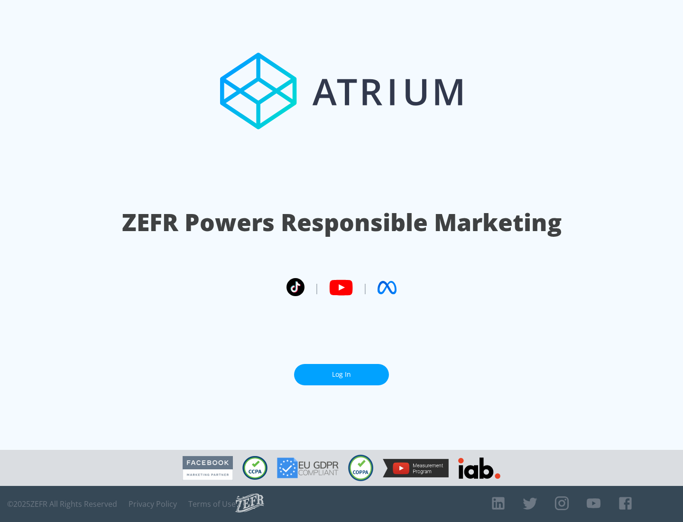 Image resolution: width=683 pixels, height=522 pixels. Describe the element at coordinates (341, 222) in the screenshot. I see `h1: ZEFR Powers Responsible Marketing` at that location.